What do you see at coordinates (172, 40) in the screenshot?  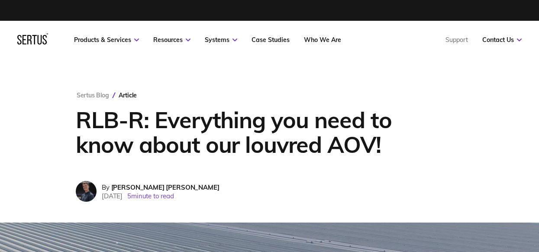 I see `a: Resources` at bounding box center [172, 40].